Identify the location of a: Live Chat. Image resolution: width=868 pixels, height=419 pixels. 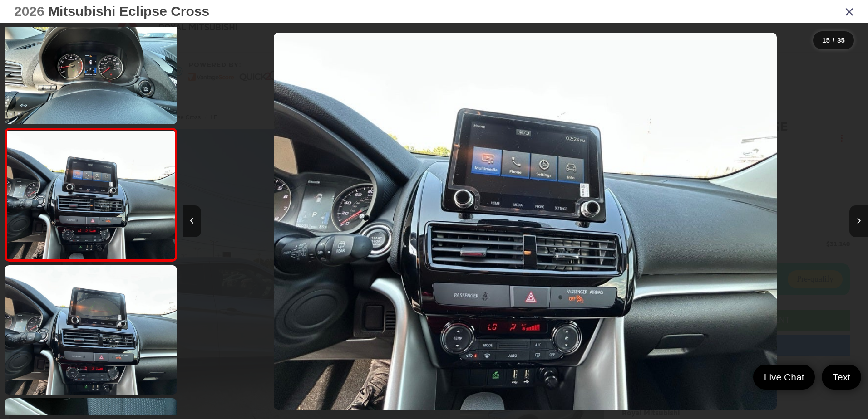
(784, 377).